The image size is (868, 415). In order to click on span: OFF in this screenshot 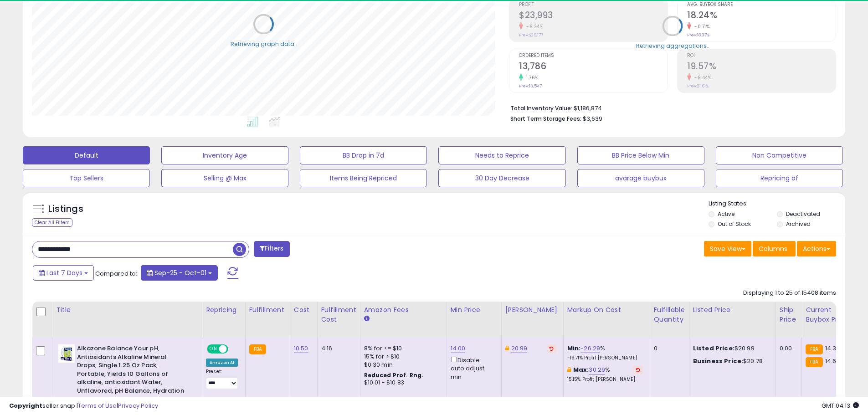, I will do `click(234, 349)`.